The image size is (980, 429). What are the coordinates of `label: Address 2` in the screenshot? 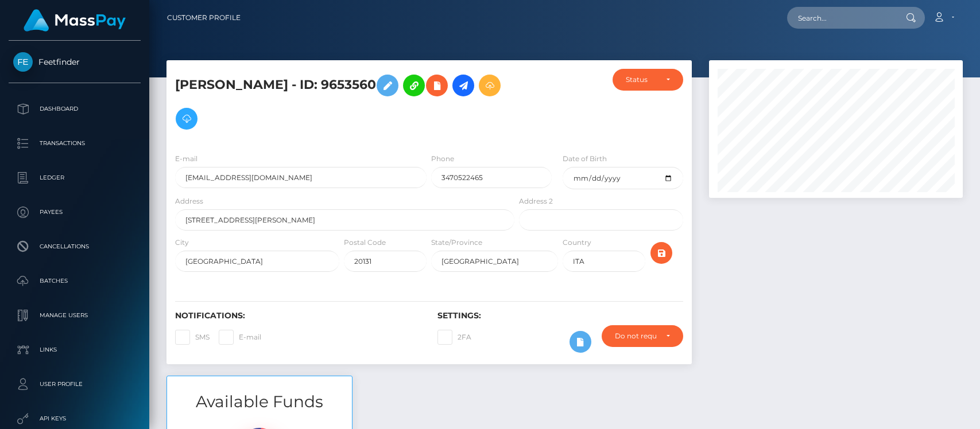 It's located at (536, 201).